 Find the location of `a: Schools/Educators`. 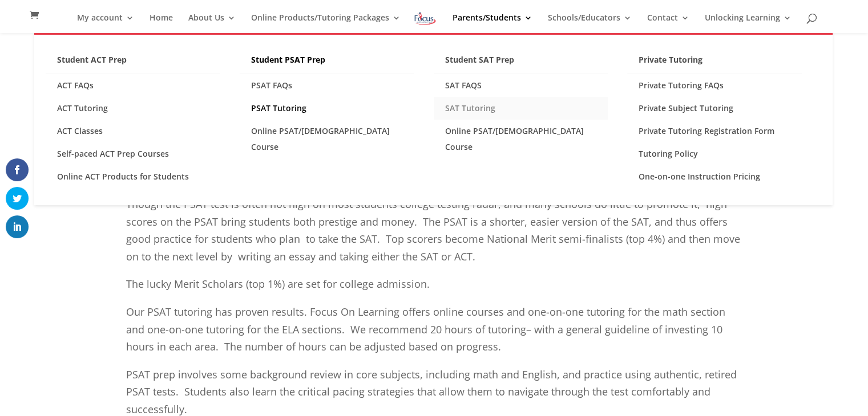

a: Schools/Educators is located at coordinates (589, 23).